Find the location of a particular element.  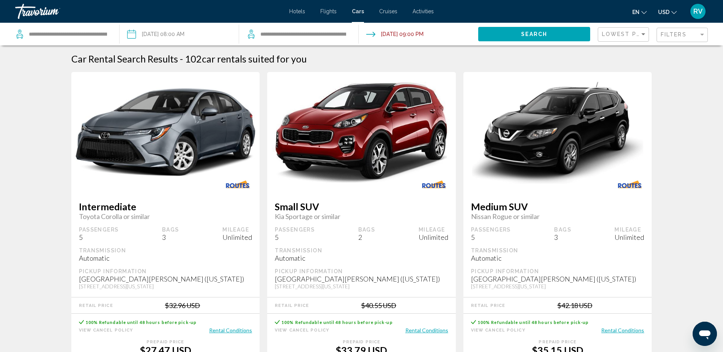

span: Lowest Price is located at coordinates (626, 34).